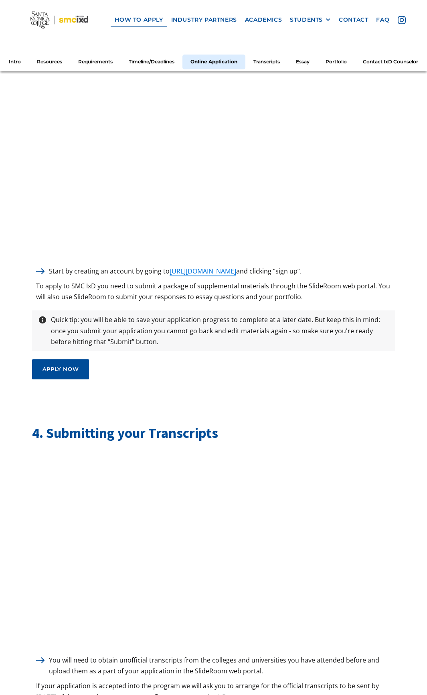 The height and width of the screenshot is (695, 427). Describe the element at coordinates (263, 20) in the screenshot. I see `a: Academics` at that location.